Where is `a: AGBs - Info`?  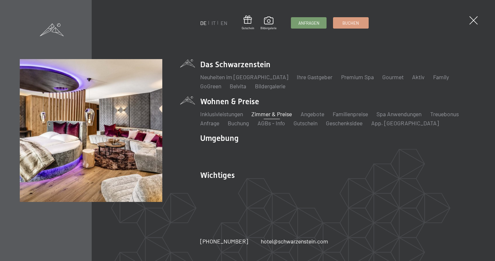 a: AGBs - Info is located at coordinates (271, 123).